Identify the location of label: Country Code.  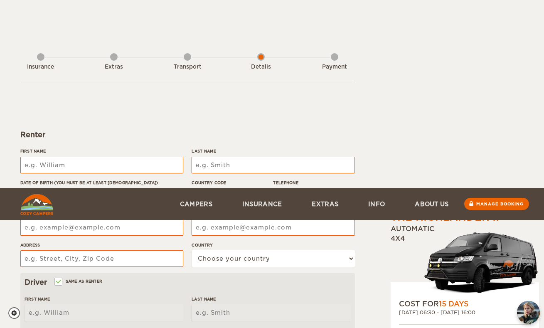
(228, 182).